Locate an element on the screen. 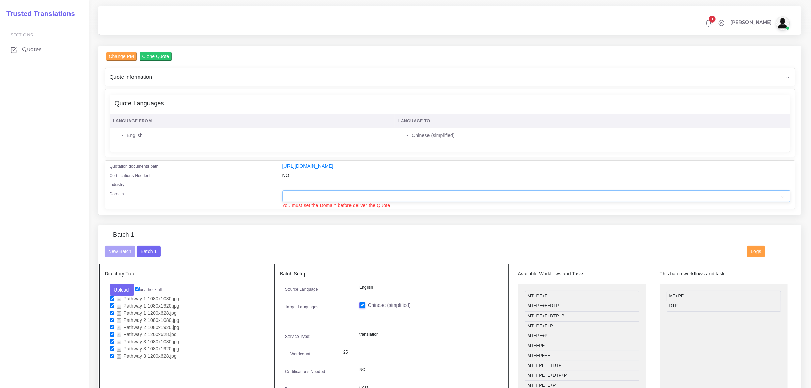 Image resolution: width=811 pixels, height=388 pixels. a: Pathway 2 1080x1920.jpg is located at coordinates (148, 327).